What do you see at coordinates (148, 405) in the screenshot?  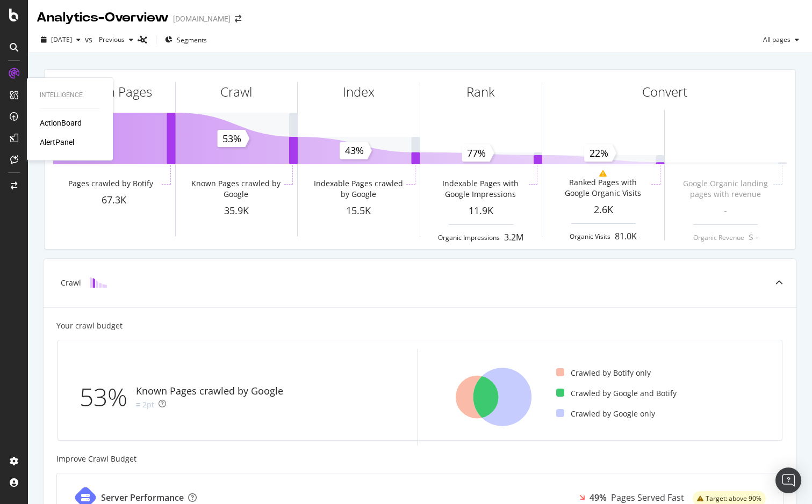 I see `div: 2pt` at bounding box center [148, 405].